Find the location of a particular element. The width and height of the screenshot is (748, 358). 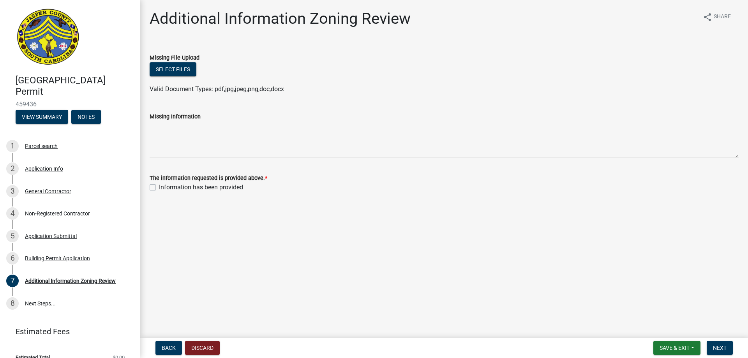

div: 4 is located at coordinates (12, 213).